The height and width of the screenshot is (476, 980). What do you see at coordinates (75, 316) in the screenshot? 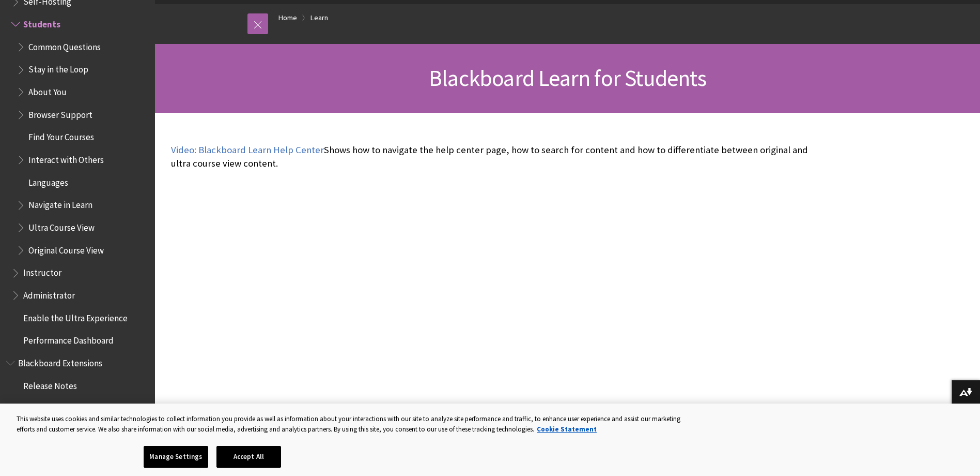
I see `span: Enable the Ultra Experience` at bounding box center [75, 316].